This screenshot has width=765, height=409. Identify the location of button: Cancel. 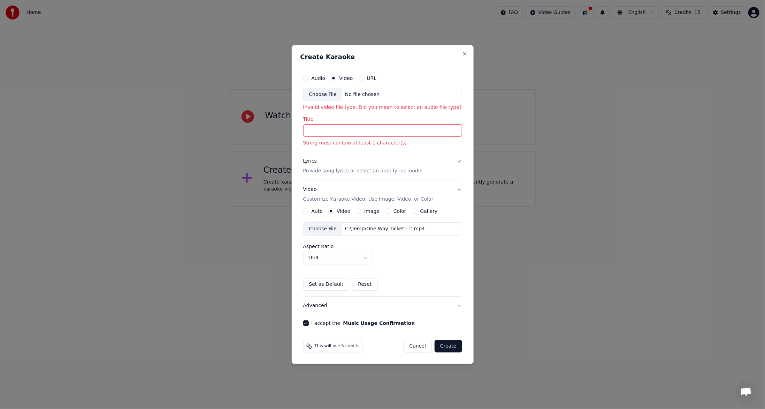
(418, 346).